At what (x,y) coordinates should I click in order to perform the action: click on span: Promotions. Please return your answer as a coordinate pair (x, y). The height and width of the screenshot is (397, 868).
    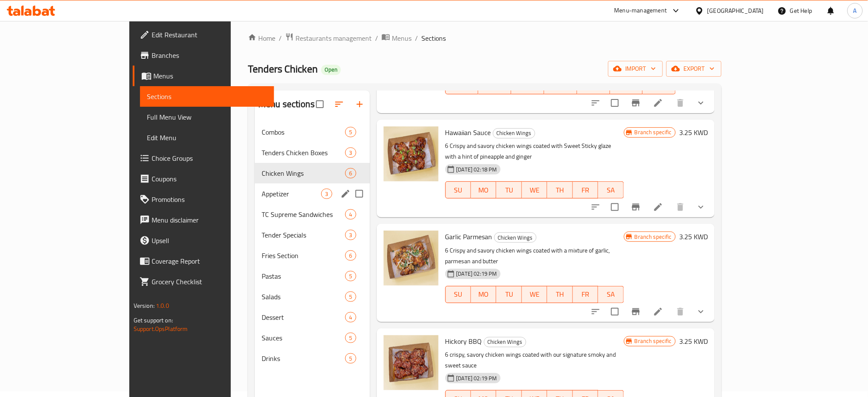
    Looking at the image, I should click on (209, 199).